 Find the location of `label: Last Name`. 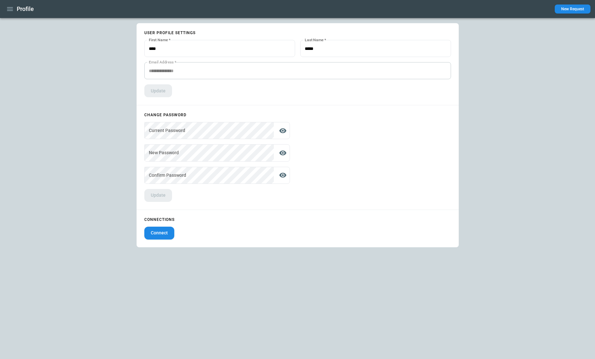

label: Last Name is located at coordinates (315, 40).